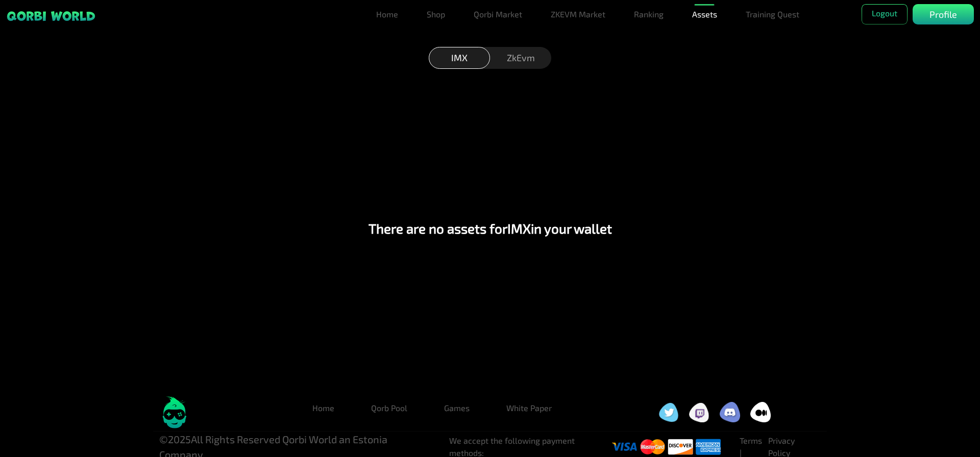  I want to click on a: White Paper, so click(529, 408).